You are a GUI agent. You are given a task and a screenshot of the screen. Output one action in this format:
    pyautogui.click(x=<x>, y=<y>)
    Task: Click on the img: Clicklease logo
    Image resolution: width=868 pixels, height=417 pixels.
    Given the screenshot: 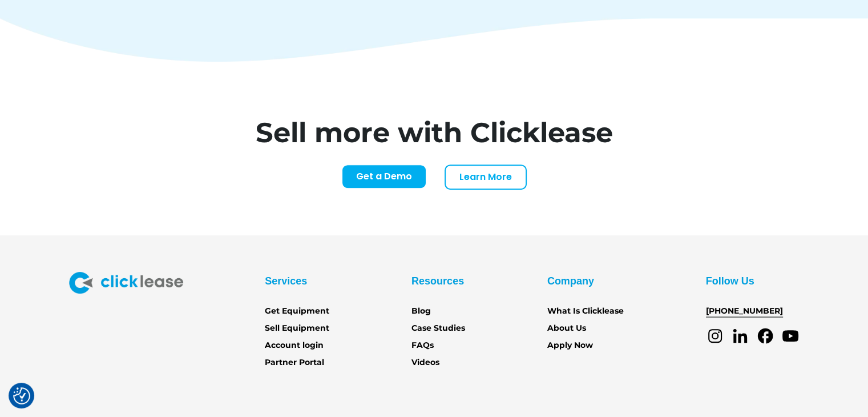 What is the action you would take?
    pyautogui.click(x=126, y=283)
    